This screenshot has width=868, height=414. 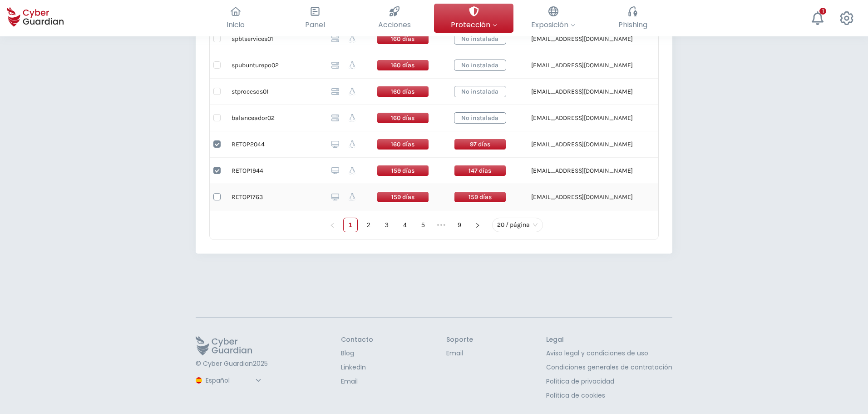 I want to click on h3: Legal, so click(x=609, y=340).